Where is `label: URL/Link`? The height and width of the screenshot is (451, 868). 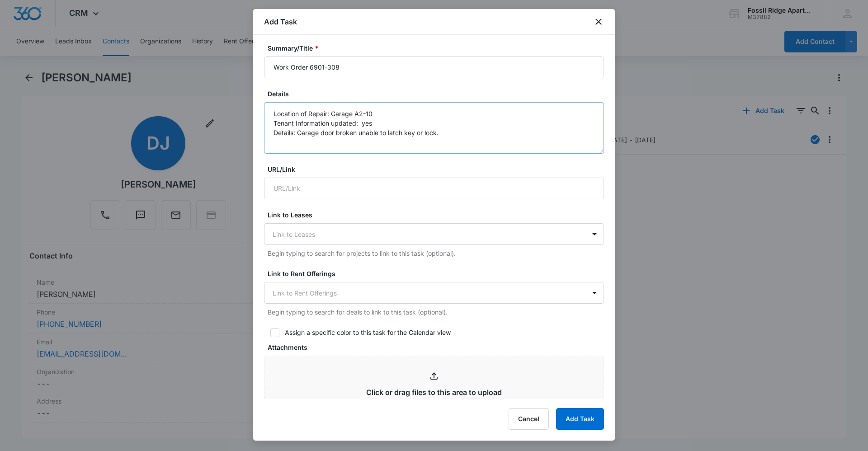
label: URL/Link is located at coordinates (438, 169).